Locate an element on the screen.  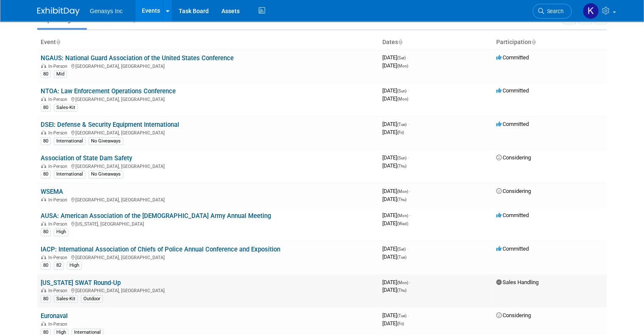
div: Sales-Kit is located at coordinates (66, 108).